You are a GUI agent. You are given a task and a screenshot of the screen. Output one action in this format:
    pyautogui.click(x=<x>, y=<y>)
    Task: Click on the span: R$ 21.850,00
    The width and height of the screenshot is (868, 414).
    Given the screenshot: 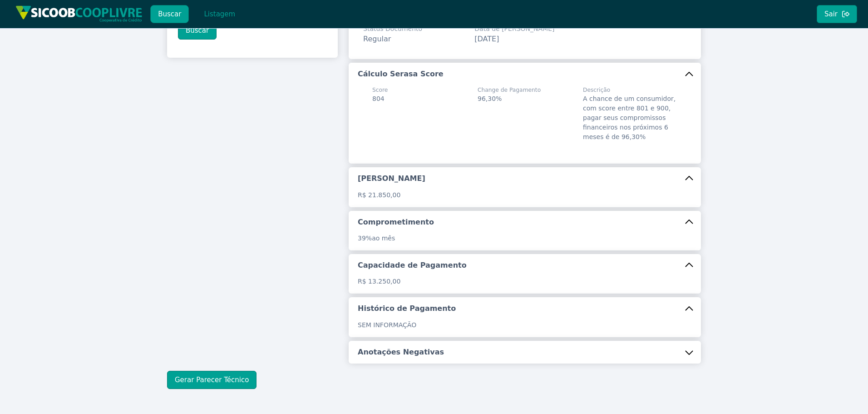 What is the action you would take?
    pyautogui.click(x=379, y=195)
    